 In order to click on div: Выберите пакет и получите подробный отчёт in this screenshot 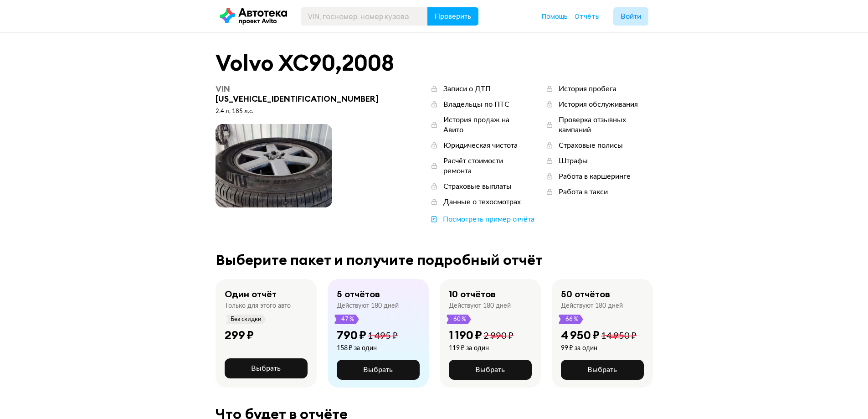, I will do `click(434, 259)`.